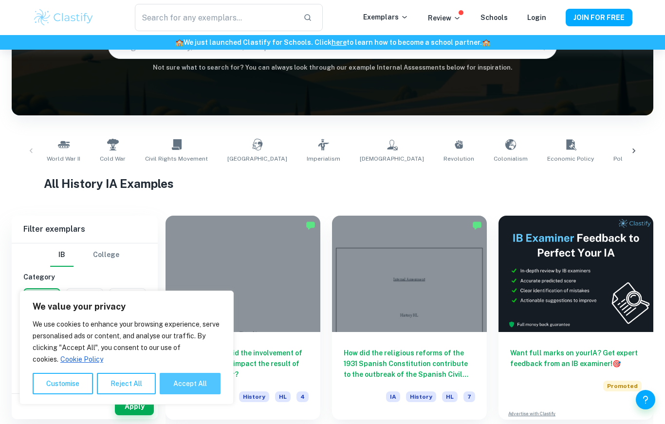 The height and width of the screenshot is (424, 665). What do you see at coordinates (646, 400) in the screenshot?
I see `button: Help and Feedback` at bounding box center [646, 400].